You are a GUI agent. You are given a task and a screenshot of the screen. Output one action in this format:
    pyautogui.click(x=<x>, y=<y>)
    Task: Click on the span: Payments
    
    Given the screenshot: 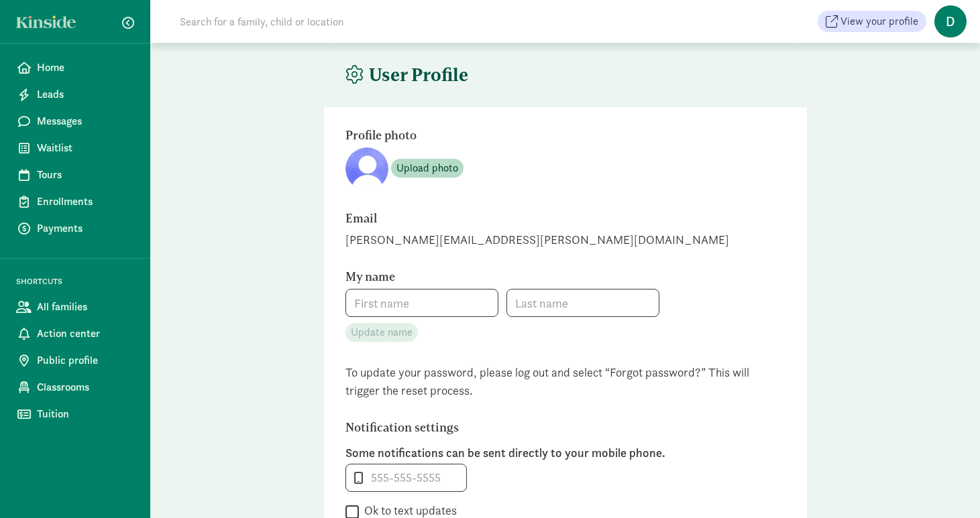 What is the action you would take?
    pyautogui.click(x=85, y=228)
    